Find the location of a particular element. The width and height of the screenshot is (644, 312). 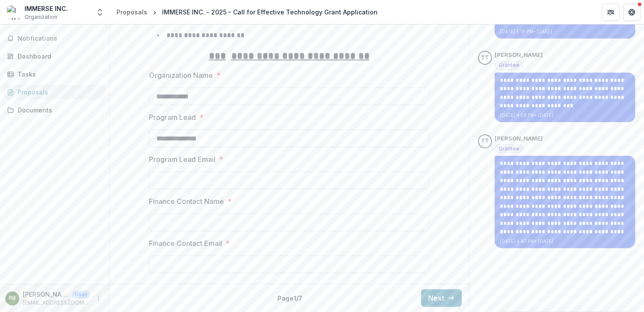

a: Tasks is located at coordinates (55, 74).